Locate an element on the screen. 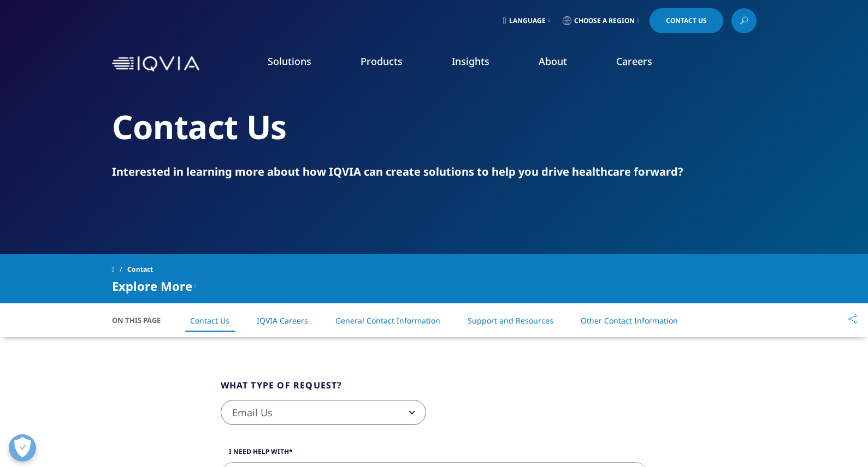 Image resolution: width=868 pixels, height=467 pixels. a: Solutions is located at coordinates (290, 61).